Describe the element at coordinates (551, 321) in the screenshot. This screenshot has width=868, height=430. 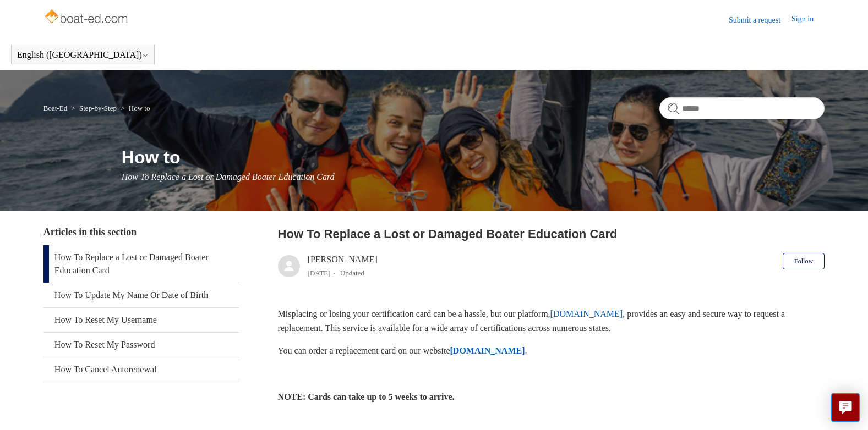
I see `p: Misplacing or losing your certification card can be a hassle, but our platform, , provides an eas...` at that location.